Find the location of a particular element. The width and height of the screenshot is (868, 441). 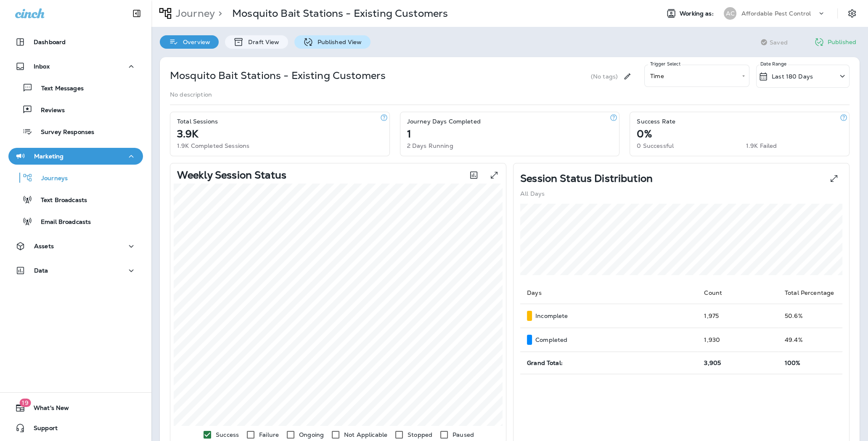

div: Mosquito Bait Stations - Existing Customers is located at coordinates (340, 14).